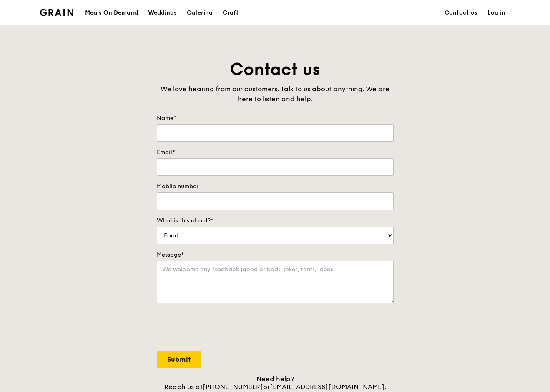 This screenshot has width=550, height=392. I want to click on div: We love hearing from our customers. Talk to us about anything. We are here to listen and help., so click(275, 94).